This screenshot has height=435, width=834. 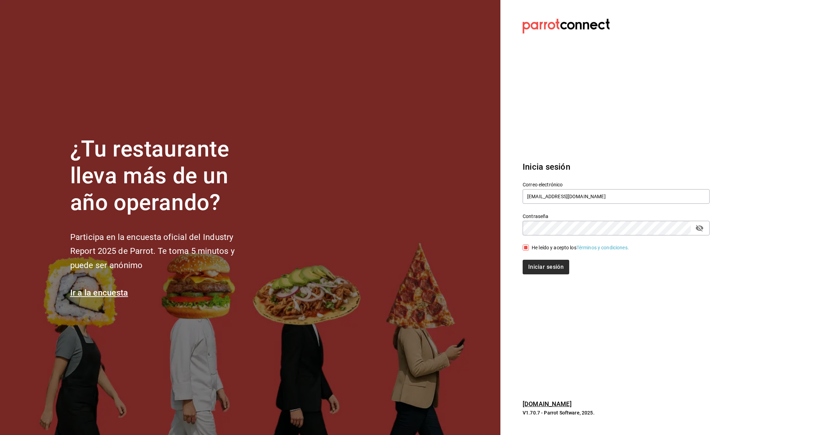 I want to click on h2: Participa en la encuesta oficial del Industry Report 2025 de Parrot. Te toma 5 minutos y puede se..., so click(x=164, y=251).